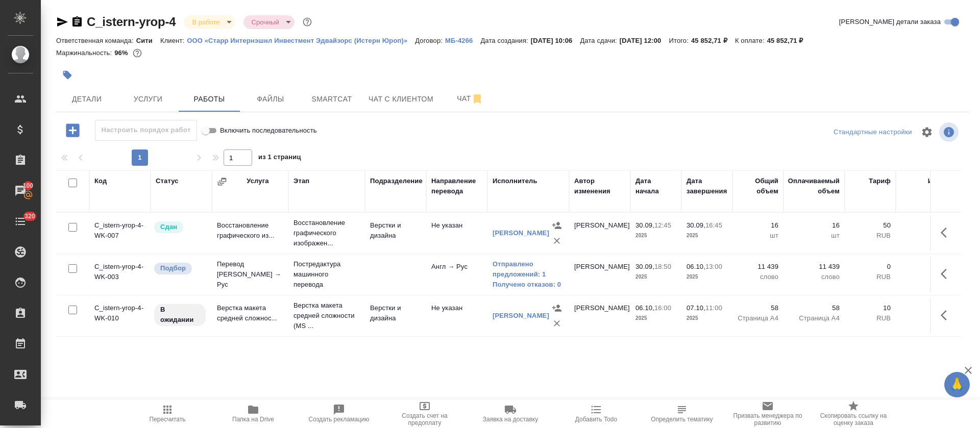  What do you see at coordinates (271, 99) in the screenshot?
I see `span: Файлы` at bounding box center [271, 99].